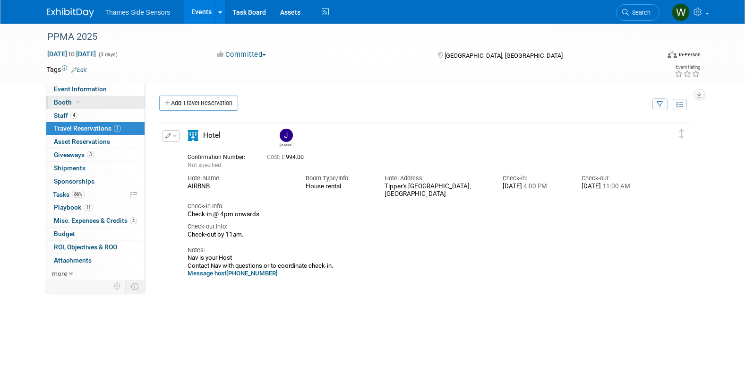 This screenshot has width=745, height=370. Describe the element at coordinates (534, 186) in the screenshot. I see `span: 4:00 PM` at that location.